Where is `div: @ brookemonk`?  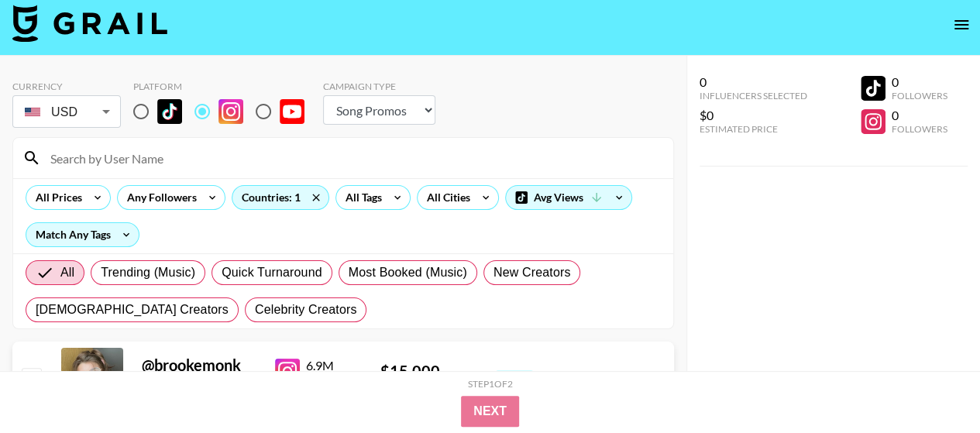
div: @ brookemonk is located at coordinates (200, 364).